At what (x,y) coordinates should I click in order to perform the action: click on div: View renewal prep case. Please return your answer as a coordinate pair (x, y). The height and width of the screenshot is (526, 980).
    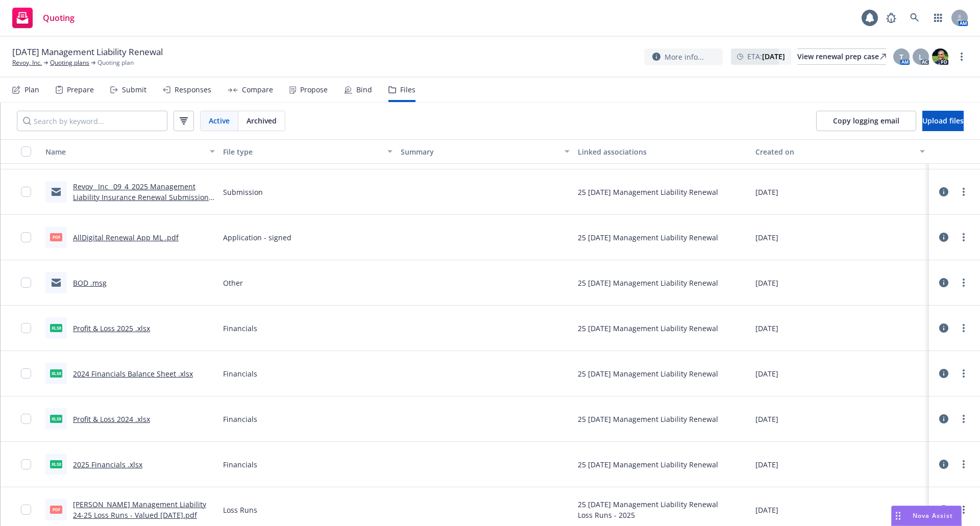
    Looking at the image, I should click on (842, 56).